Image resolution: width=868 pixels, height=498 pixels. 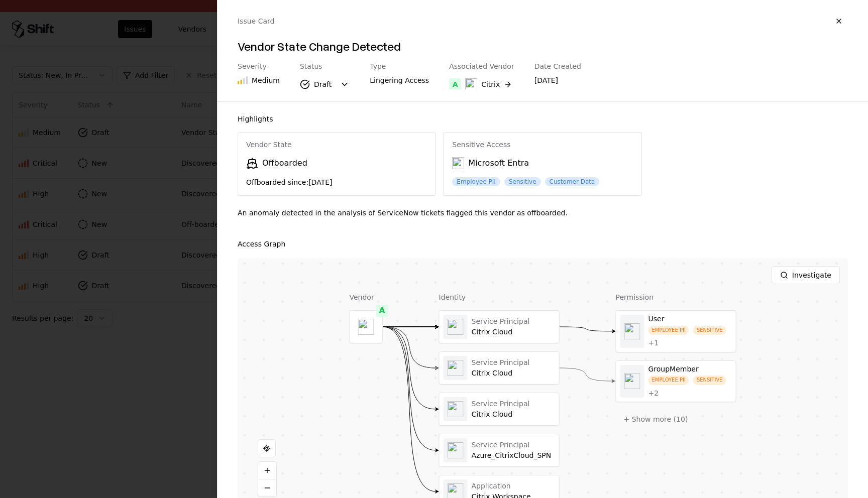 I want to click on div: Access Graph, so click(x=542, y=244).